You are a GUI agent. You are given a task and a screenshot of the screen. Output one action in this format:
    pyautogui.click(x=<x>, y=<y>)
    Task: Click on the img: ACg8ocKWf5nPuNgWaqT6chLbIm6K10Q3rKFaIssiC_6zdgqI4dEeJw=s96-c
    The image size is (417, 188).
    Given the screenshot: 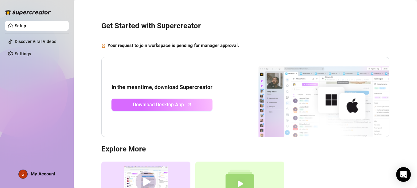 What is the action you would take?
    pyautogui.click(x=23, y=174)
    